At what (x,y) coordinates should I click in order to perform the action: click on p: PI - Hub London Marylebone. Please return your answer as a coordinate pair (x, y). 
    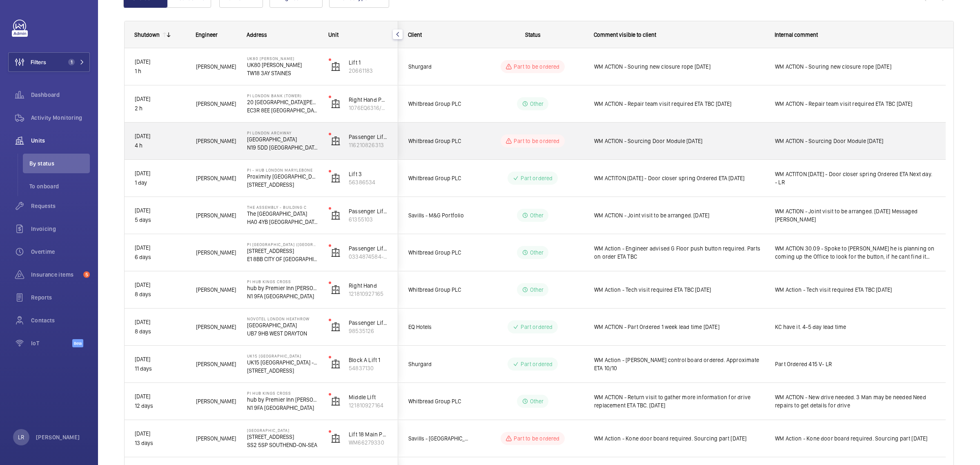
    Looking at the image, I should click on (283, 170).